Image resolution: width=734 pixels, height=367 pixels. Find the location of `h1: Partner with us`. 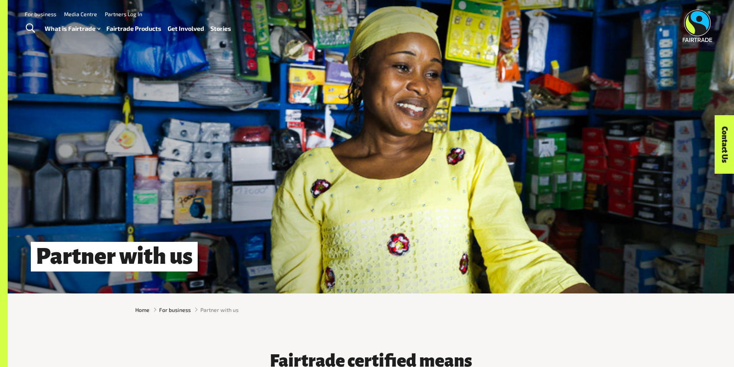

h1: Partner with us is located at coordinates (114, 257).